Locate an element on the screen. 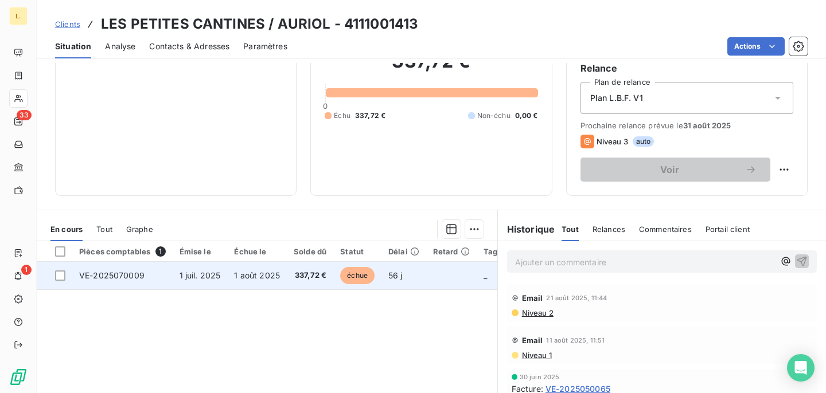 This screenshot has height=393, width=826. span: 0,00 € is located at coordinates (526, 116).